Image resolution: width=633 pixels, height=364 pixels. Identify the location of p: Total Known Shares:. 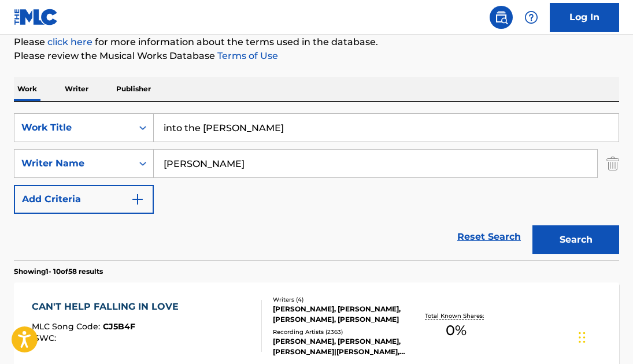
(456, 315).